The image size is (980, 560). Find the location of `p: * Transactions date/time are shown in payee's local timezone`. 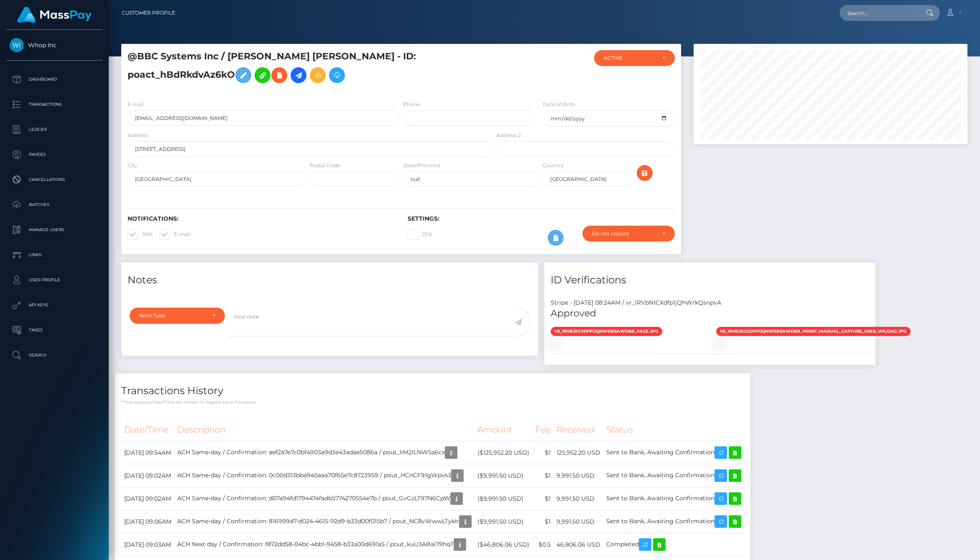

p: * Transactions date/time are shown in payee's local timezone is located at coordinates (432, 402).